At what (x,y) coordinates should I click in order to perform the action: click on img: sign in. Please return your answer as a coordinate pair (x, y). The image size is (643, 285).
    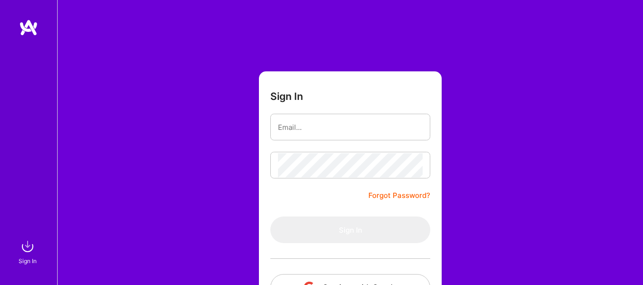
    Looking at the image, I should click on (28, 247).